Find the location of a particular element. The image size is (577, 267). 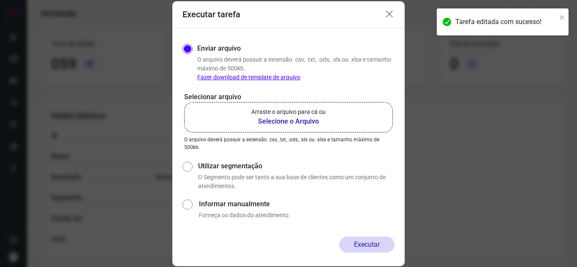

p: Selecionar arquivo is located at coordinates (289, 97).